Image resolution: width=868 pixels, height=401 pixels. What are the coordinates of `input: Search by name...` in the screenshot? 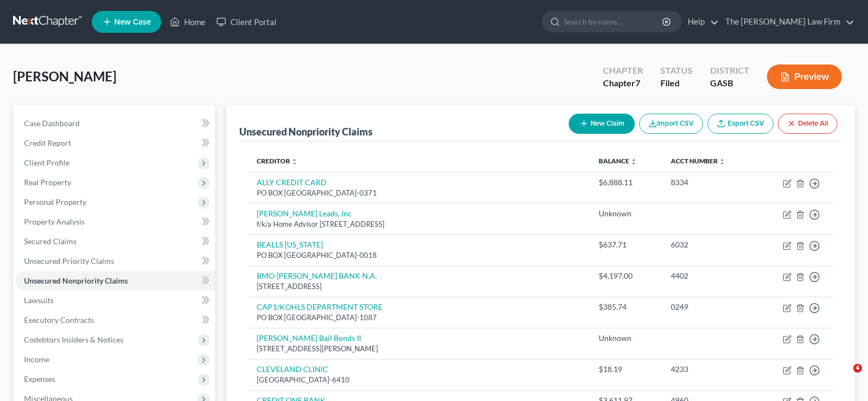 It's located at (613, 22).